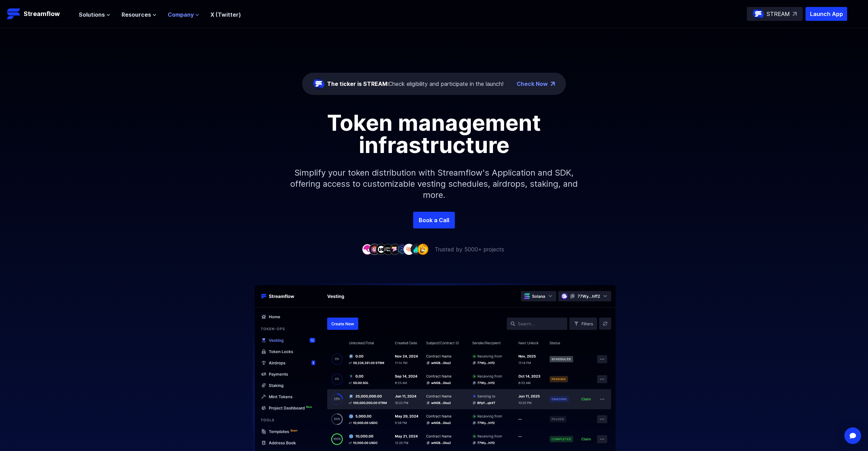 The image size is (868, 451). I want to click on h1: Token management infrastructure, so click(434, 134).